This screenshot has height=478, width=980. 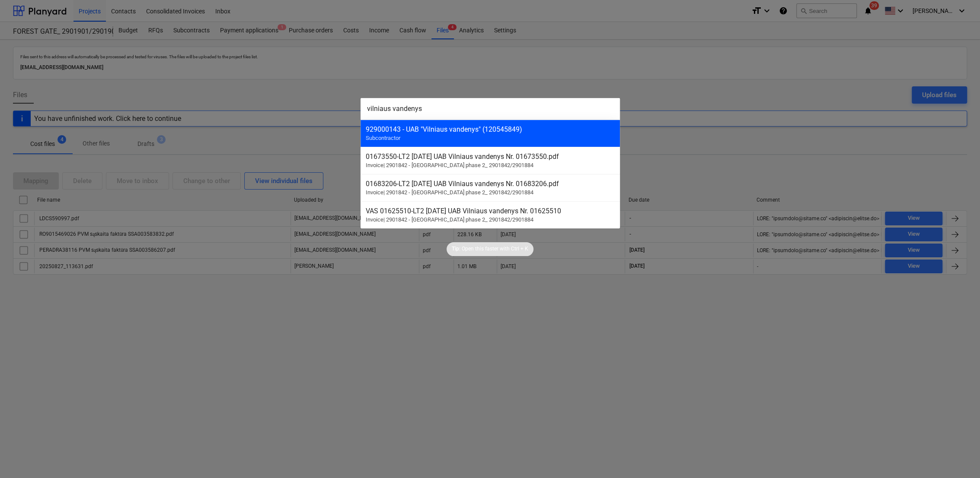 What do you see at coordinates (485, 249) in the screenshot?
I see `p: Open this faster with` at bounding box center [485, 249].